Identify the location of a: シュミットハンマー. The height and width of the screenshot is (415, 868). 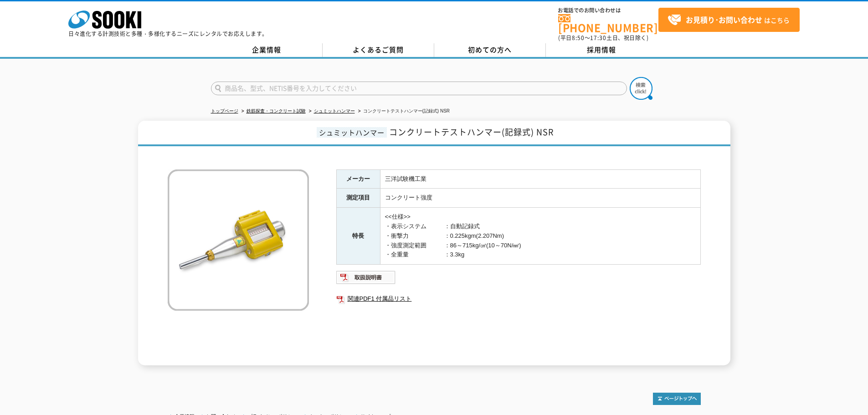
(335, 111).